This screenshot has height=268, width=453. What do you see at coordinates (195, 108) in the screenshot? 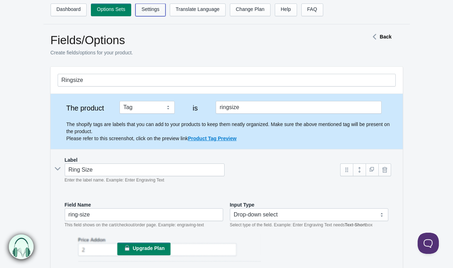
I see `label: is` at bounding box center [195, 108].